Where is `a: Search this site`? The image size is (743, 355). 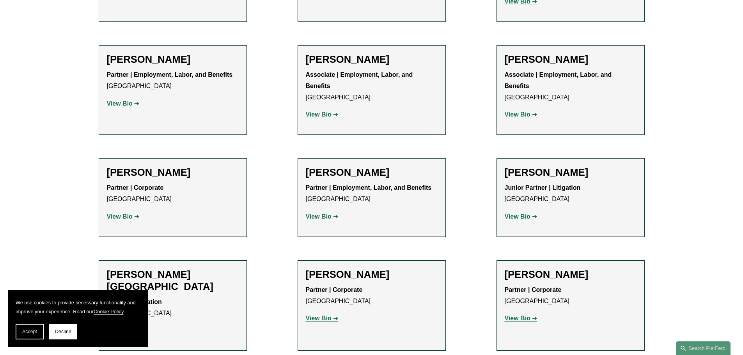
a: Search this site is located at coordinates (703, 348).